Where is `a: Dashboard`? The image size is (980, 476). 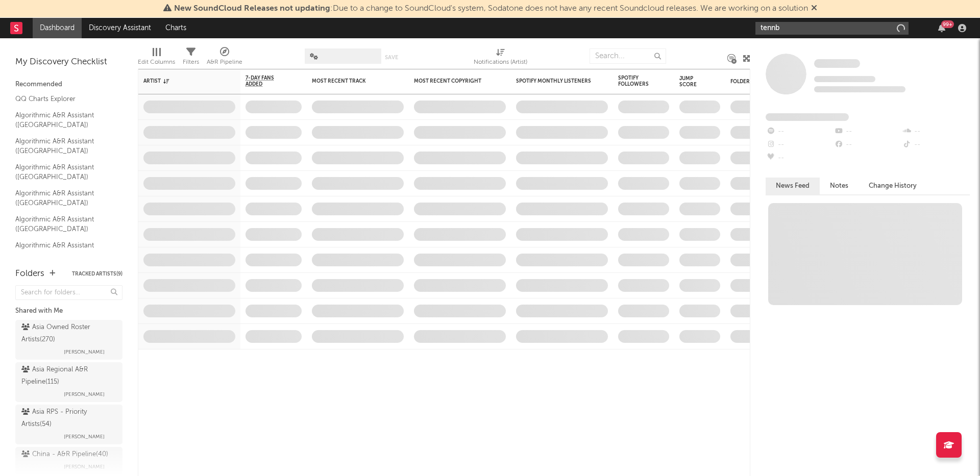
a: Dashboard is located at coordinates (57, 28).